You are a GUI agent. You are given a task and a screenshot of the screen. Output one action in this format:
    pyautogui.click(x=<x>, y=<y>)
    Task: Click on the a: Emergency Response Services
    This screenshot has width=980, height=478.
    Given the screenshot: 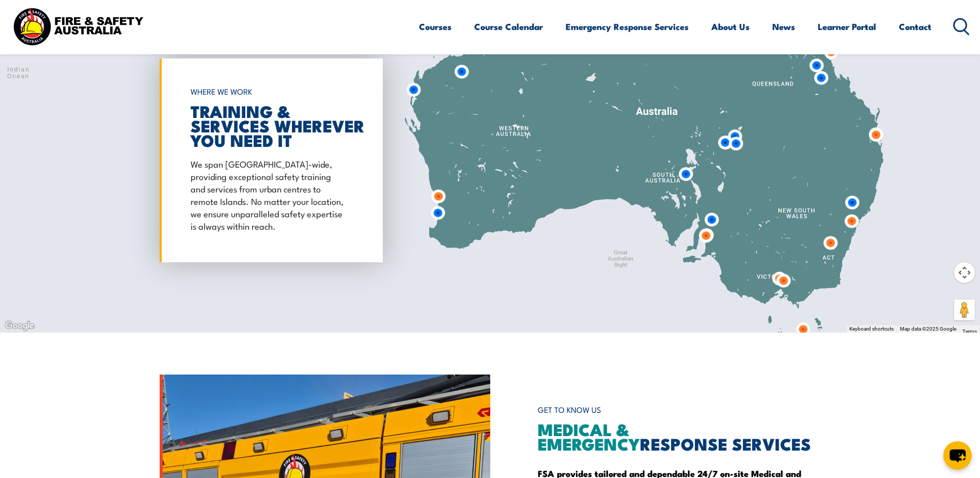 What is the action you would take?
    pyautogui.click(x=628, y=27)
    